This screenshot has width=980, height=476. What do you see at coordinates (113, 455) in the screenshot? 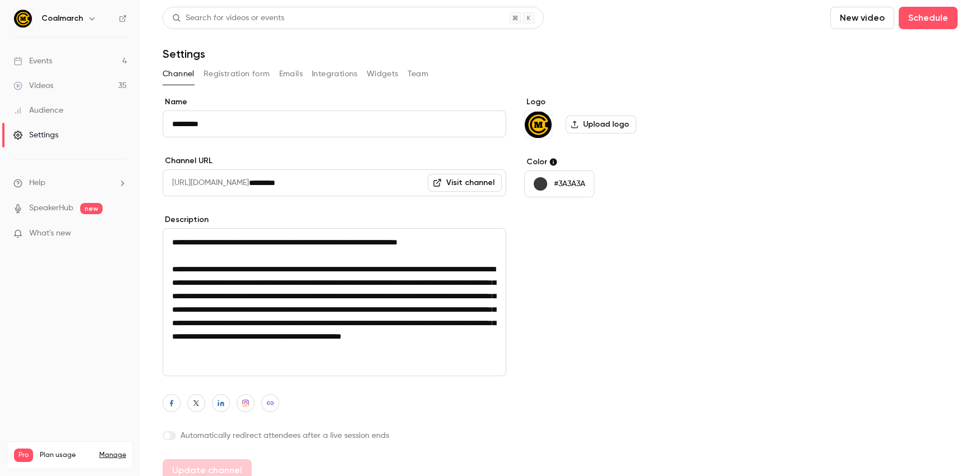
I see `a: Manage` at bounding box center [113, 455].